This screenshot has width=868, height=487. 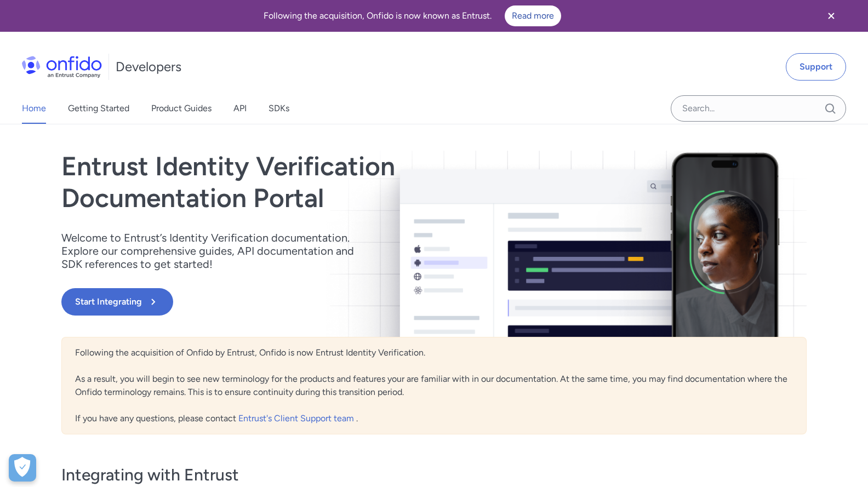 What do you see at coordinates (434, 386) in the screenshot?
I see `div: Following the acquisition of Onfido by Entrust, Onfido is now Entrust Identity Verification. As a...` at bounding box center [434, 386].